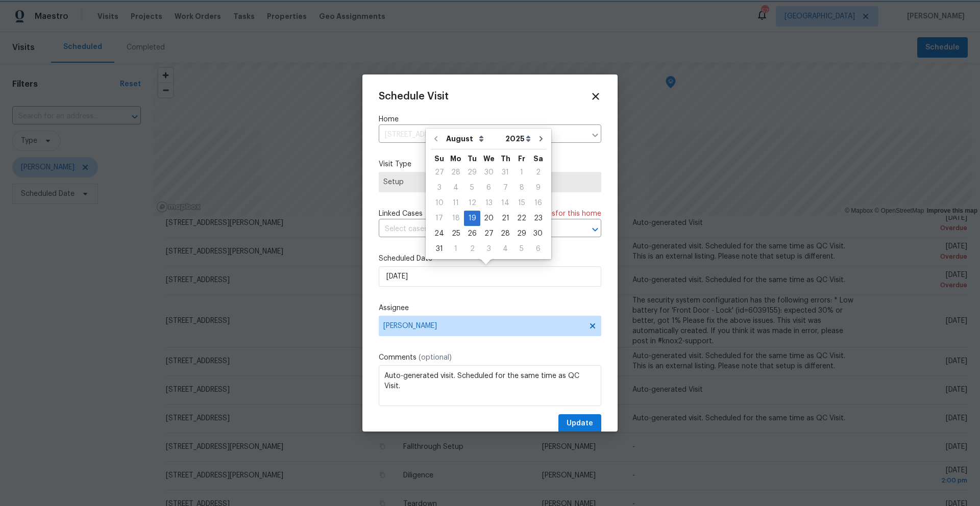  I want to click on div: Wed Aug 20 2025, so click(488, 218).